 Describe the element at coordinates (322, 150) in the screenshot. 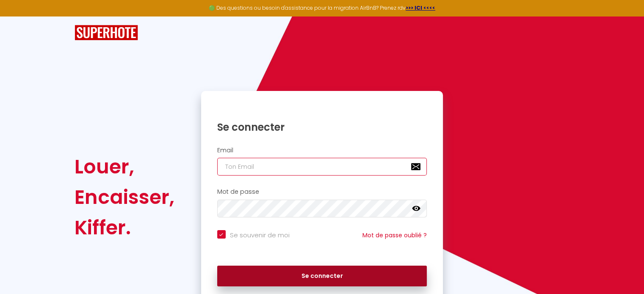

I see `h2: Email` at that location.